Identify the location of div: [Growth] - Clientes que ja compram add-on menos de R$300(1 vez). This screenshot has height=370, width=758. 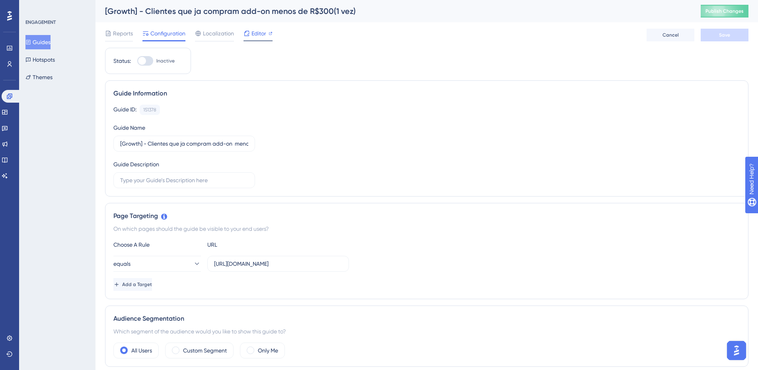
(393, 11).